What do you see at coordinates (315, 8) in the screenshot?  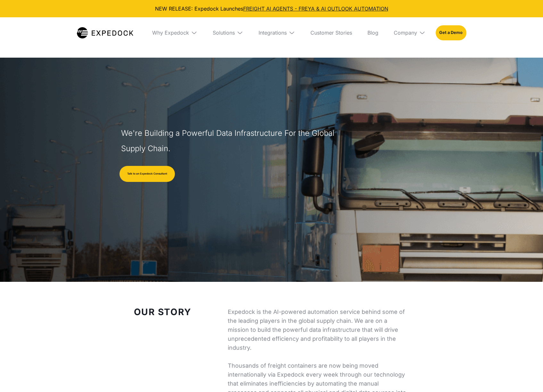 I see `a: FREIGHT AI AGENTS - FREYA & AI OUTLOOK AUTOMATION` at bounding box center [315, 8].